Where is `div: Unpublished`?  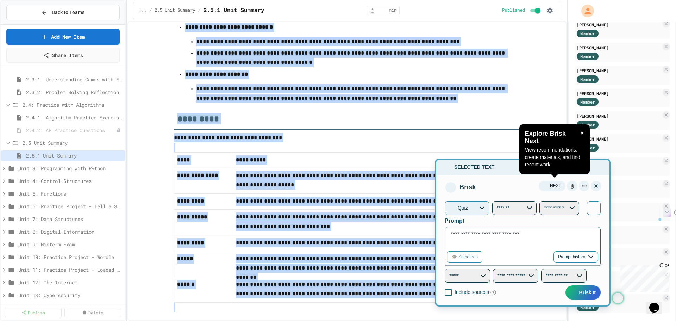
div: Unpublished is located at coordinates (119, 130).